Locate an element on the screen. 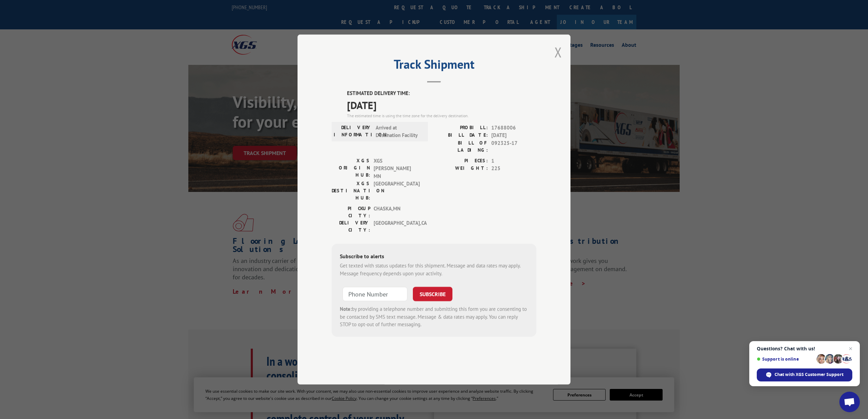  button: Close modal is located at coordinates (558, 52).